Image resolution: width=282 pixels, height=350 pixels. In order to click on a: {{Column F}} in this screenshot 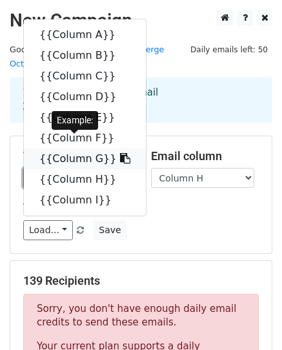, I will do `click(85, 138)`.